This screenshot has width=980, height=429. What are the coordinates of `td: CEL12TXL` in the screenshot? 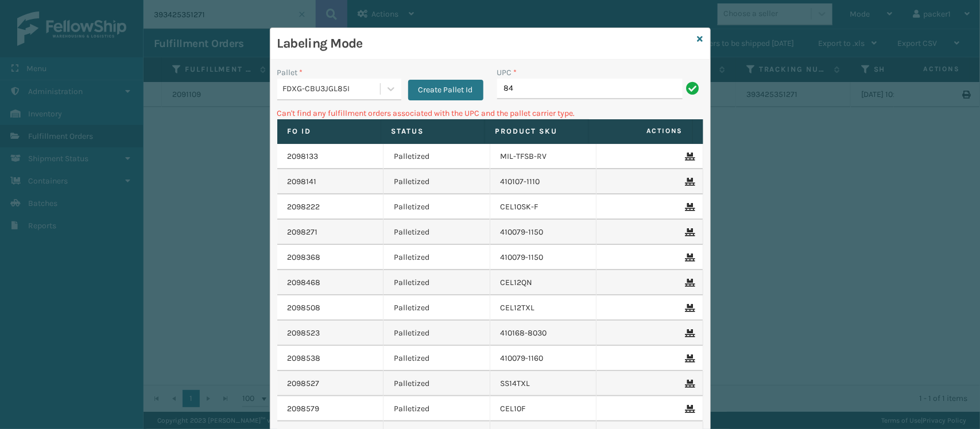 It's located at (543, 308).